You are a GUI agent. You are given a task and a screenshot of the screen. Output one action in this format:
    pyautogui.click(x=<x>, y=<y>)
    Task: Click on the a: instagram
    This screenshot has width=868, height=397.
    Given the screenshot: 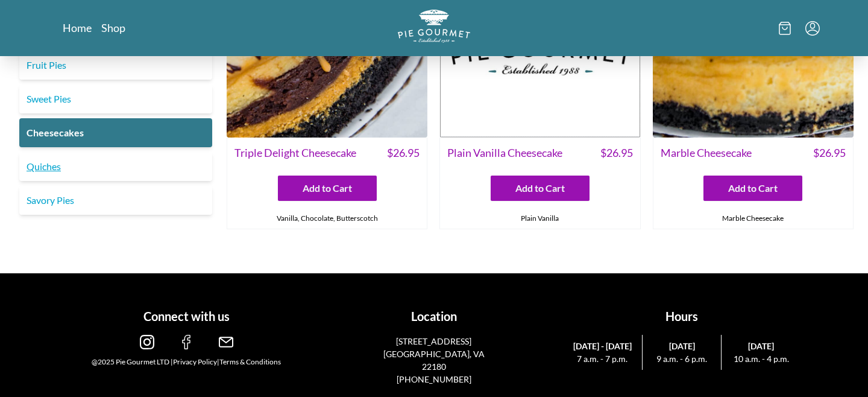 What is the action you would take?
    pyautogui.click(x=147, y=345)
    